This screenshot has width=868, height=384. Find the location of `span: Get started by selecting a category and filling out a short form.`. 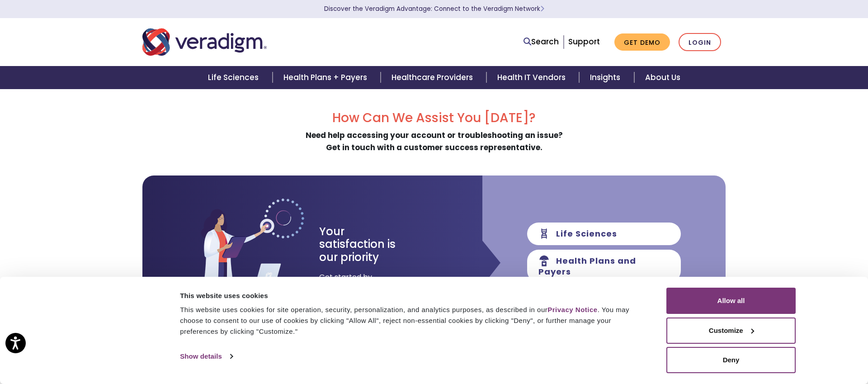

span: Get started by selecting a category and filling out a short form. is located at coordinates (356, 295).